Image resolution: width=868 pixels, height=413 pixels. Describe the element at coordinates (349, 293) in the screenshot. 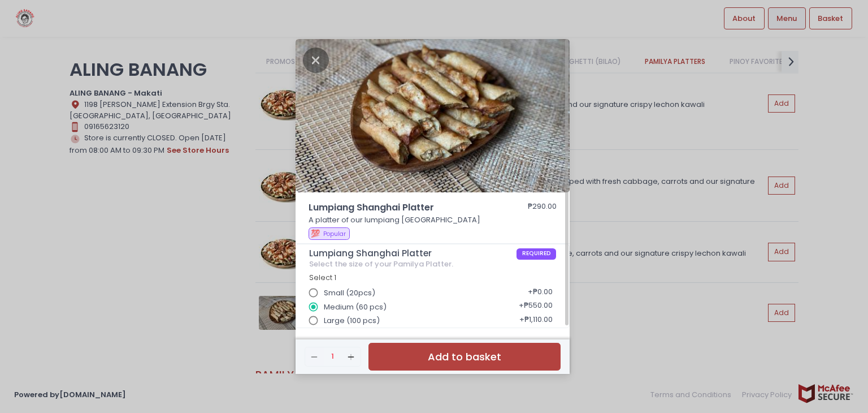

I see `span: Small (20pcs)` at that location.